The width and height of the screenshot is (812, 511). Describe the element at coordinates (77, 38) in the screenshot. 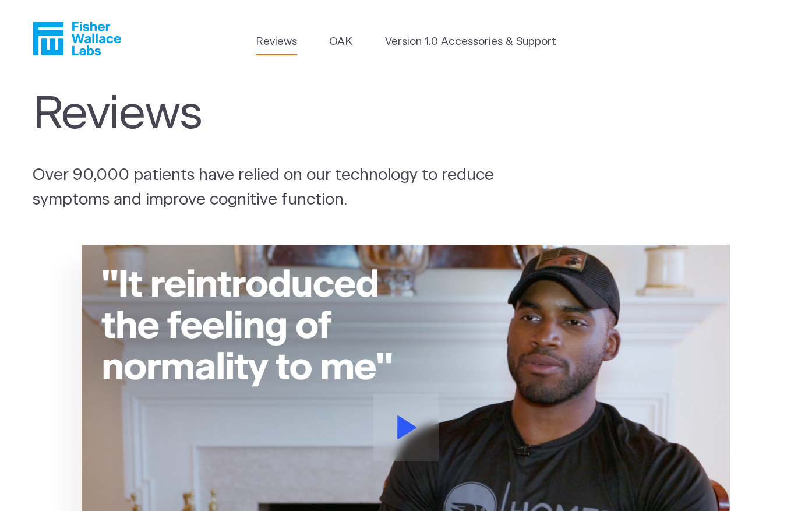

I see `a: Fisher Wallace` at that location.